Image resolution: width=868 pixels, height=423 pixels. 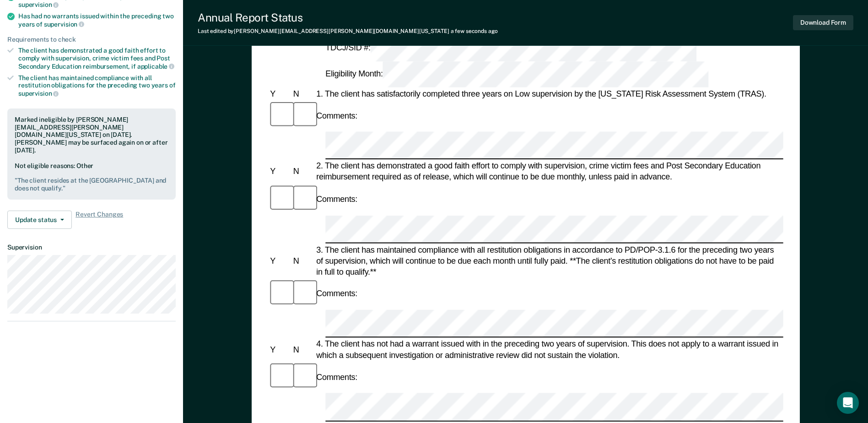 What do you see at coordinates (510, 48) in the screenshot?
I see `div: TDCJ/SID #:` at bounding box center [510, 48].